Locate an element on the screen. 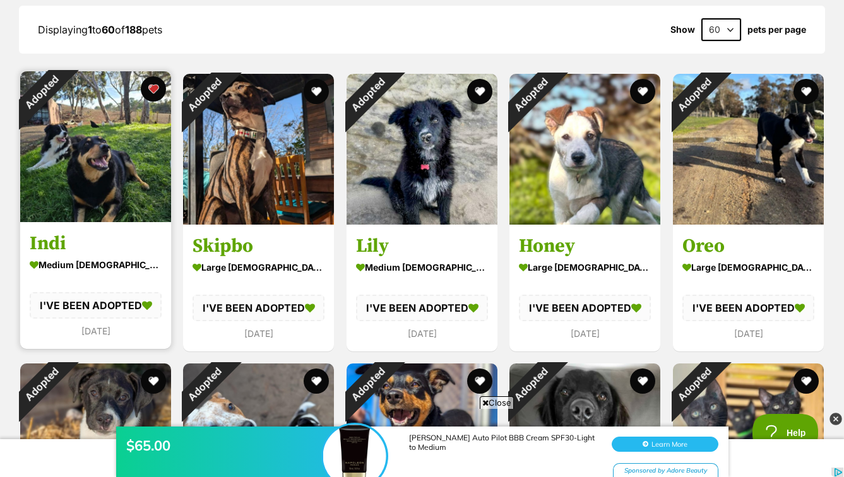 The height and width of the screenshot is (477, 844). strong: 1 is located at coordinates (90, 30).